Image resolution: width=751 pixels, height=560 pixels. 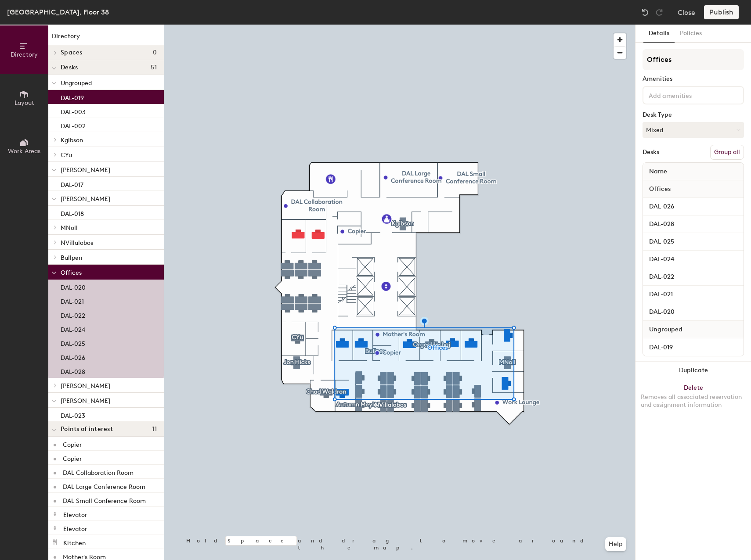 I want to click on button: Close, so click(x=686, y=12).